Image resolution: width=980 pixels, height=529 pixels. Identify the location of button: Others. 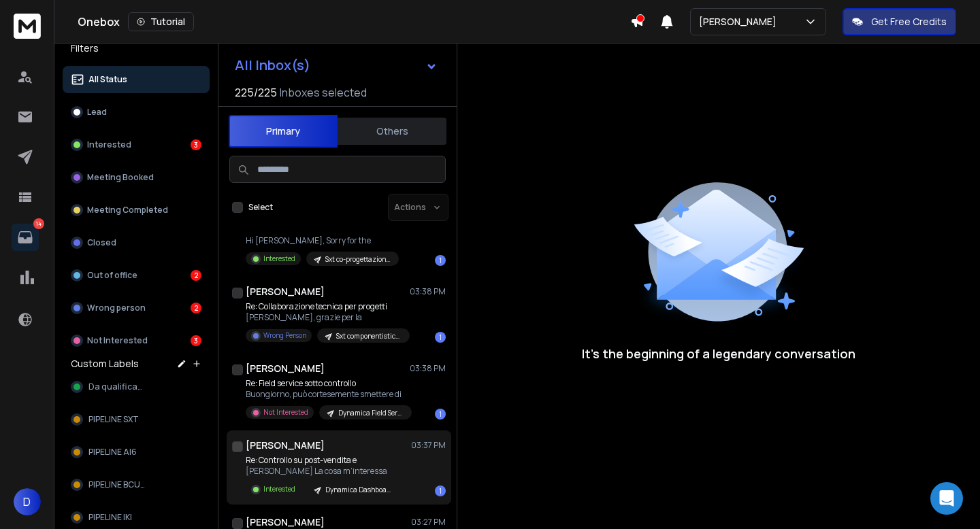
(392, 131).